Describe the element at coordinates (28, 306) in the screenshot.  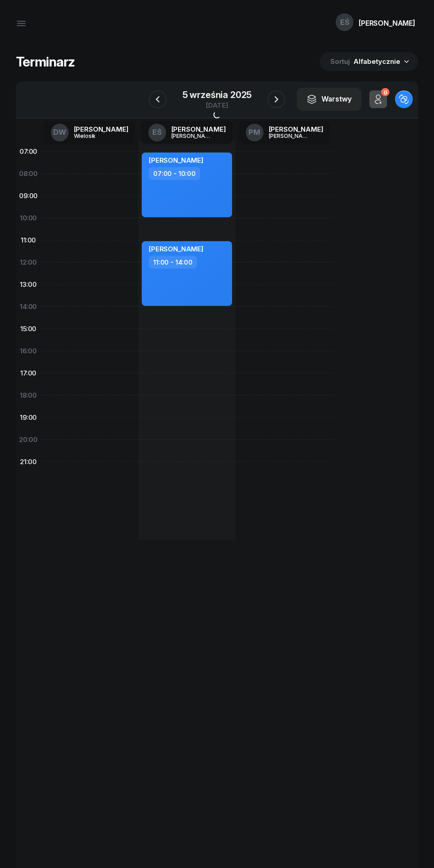
I see `div: 14:00` at that location.